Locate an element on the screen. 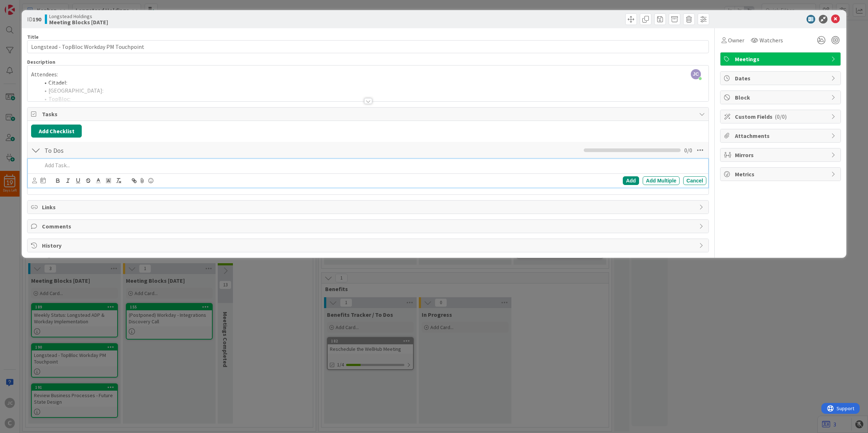  span: Block is located at coordinates (781, 98).